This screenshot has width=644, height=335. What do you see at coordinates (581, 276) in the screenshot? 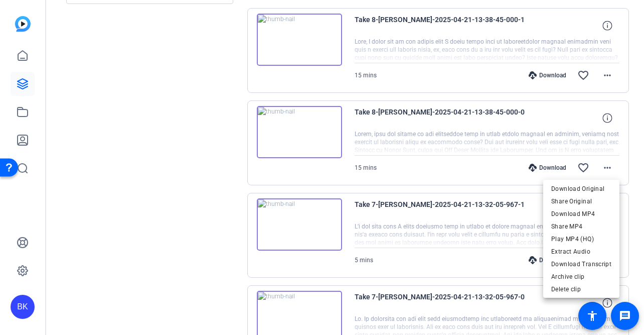
I see `span: Archive clip` at bounding box center [581, 276].